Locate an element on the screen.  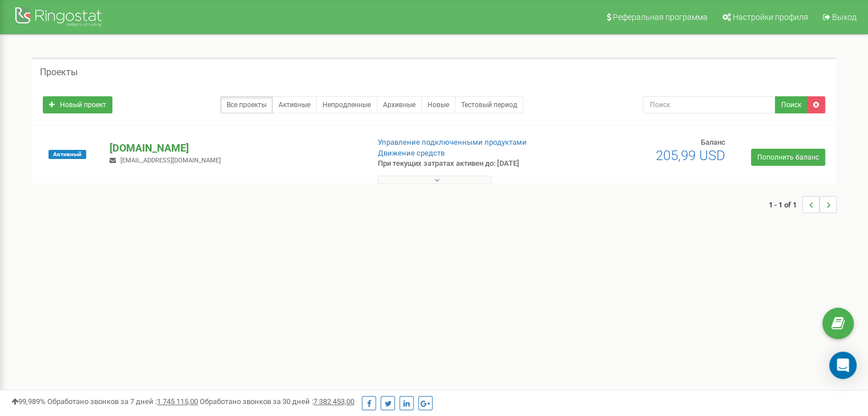
u: 7 382 453,00 is located at coordinates (334, 401).